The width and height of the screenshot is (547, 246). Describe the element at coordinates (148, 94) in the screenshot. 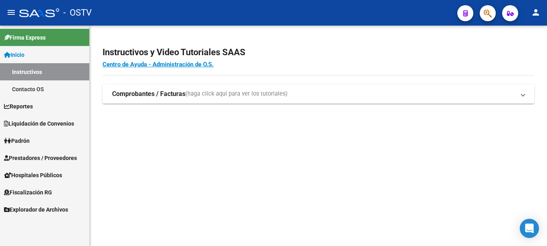

I see `strong: Comprobantes / Facturas` at that location.